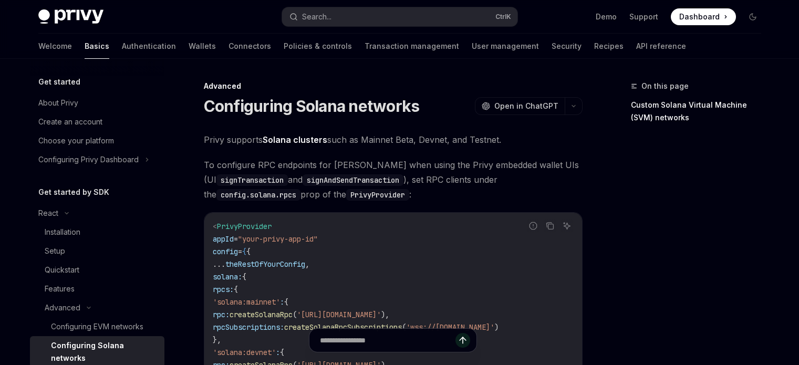 The width and height of the screenshot is (799, 365). Describe the element at coordinates (377, 195) in the screenshot. I see `code: PrivyProvider` at that location.